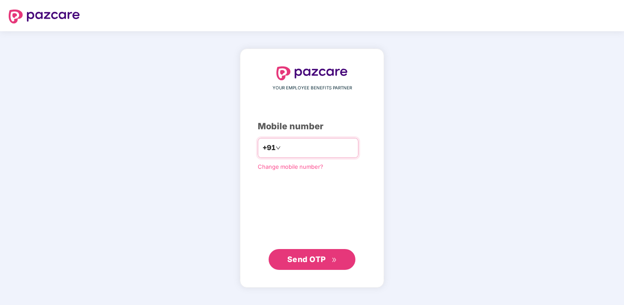 This screenshot has width=624, height=305. What do you see at coordinates (312, 259) in the screenshot?
I see `button: Send OTPdouble-right` at bounding box center [312, 259].